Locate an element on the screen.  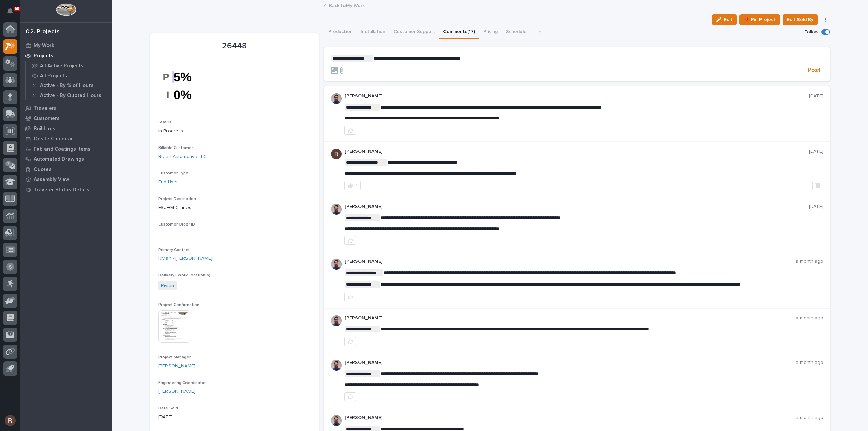
a: Back toMy Work is located at coordinates (347, 5).